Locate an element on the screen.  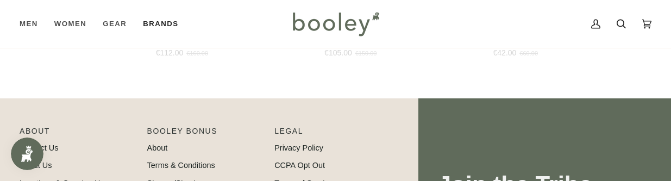
a: Terms & Conditions is located at coordinates (181, 165).